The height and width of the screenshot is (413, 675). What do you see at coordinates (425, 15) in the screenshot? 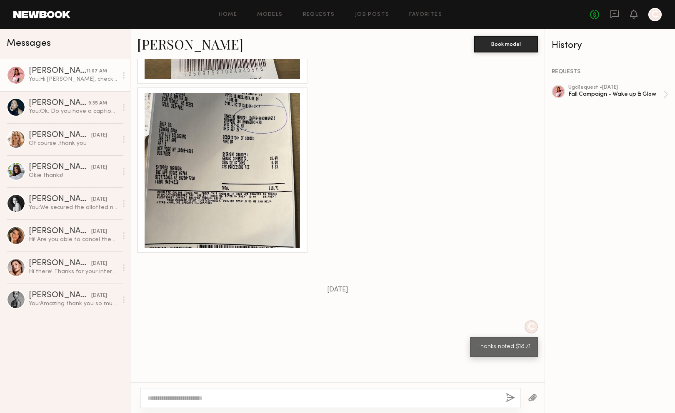
I see `a: Favorites` at bounding box center [425, 15].